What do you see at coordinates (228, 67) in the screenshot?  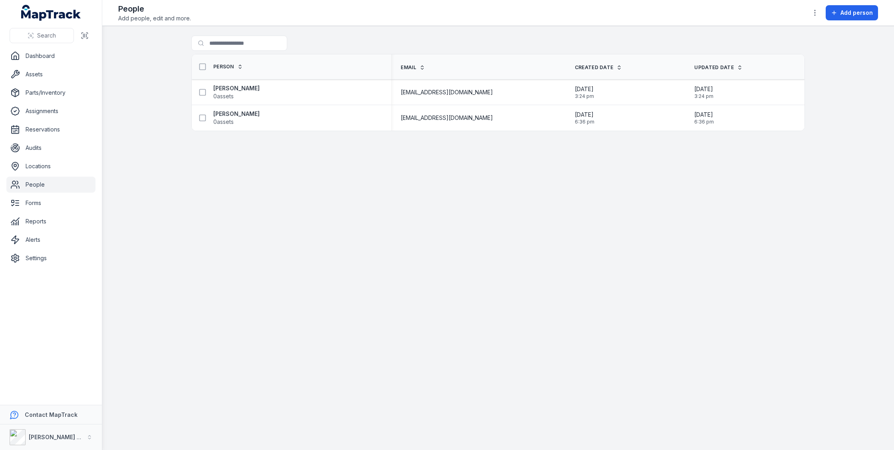 I see `a: Person` at bounding box center [228, 67].